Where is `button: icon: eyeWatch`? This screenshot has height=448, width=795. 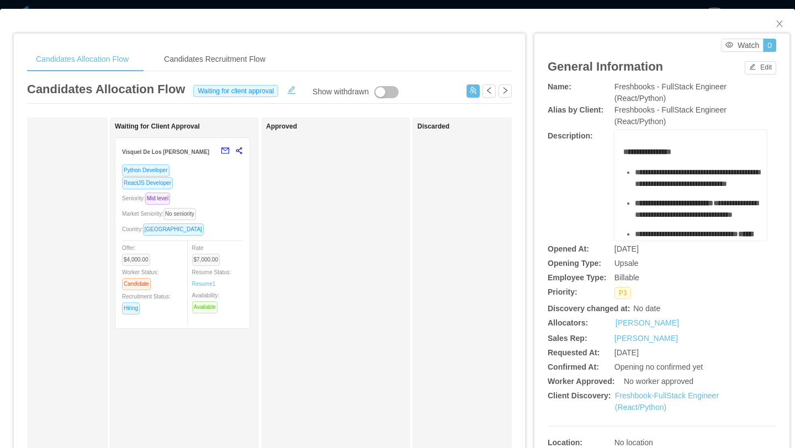 button: icon: eyeWatch is located at coordinates (742, 45).